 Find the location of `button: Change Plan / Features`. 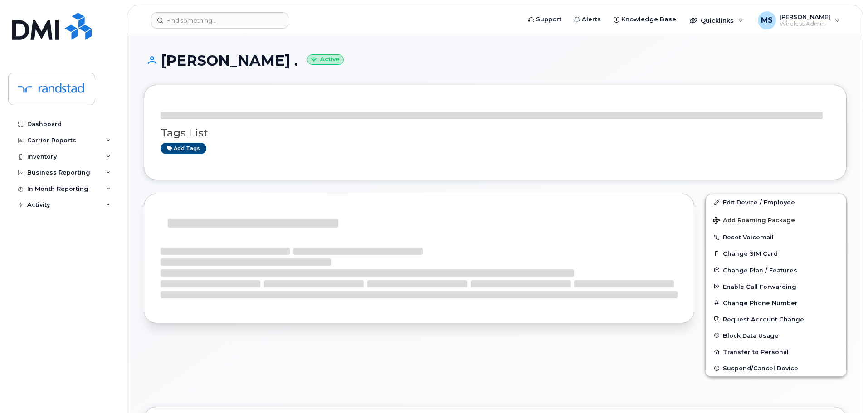

button: Change Plan / Features is located at coordinates (776, 270).